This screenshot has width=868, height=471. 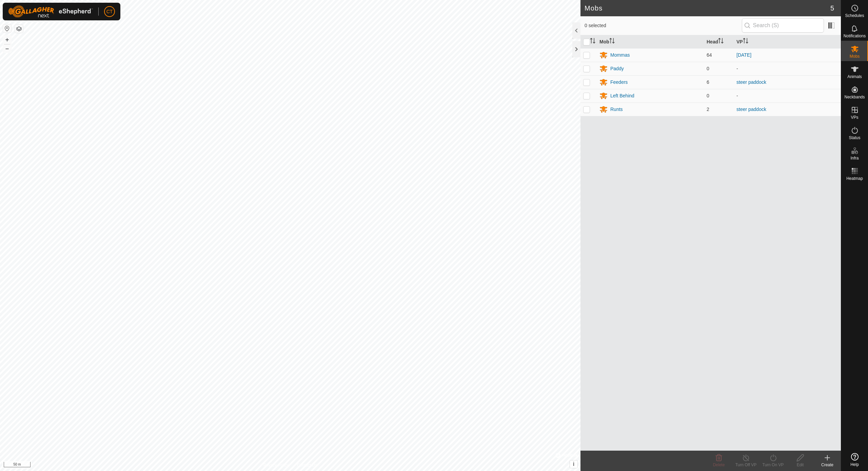 I want to click on div: Create, so click(x=828, y=464).